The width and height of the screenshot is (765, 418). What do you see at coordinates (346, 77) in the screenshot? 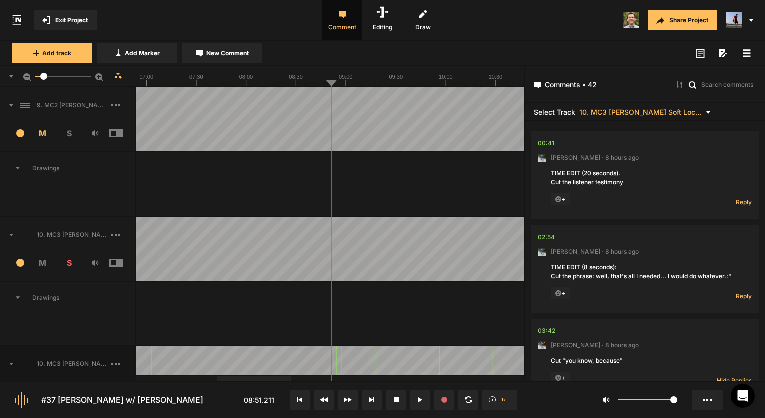
I see `text: 09:00` at bounding box center [346, 77].